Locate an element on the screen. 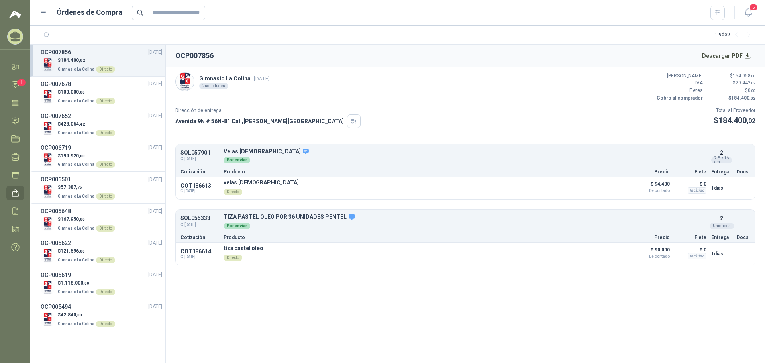 This screenshot has height=363, width=765. span: 100.000 is located at coordinates (72, 92).